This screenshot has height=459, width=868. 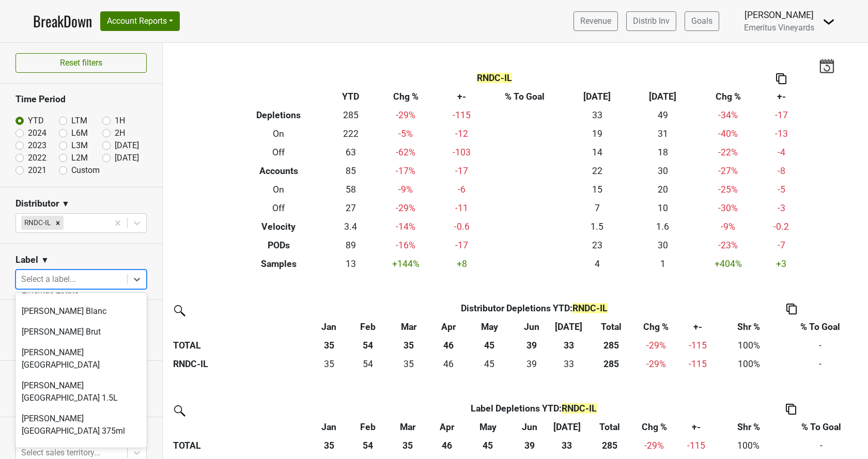 I want to click on th: Samples, so click(x=279, y=264).